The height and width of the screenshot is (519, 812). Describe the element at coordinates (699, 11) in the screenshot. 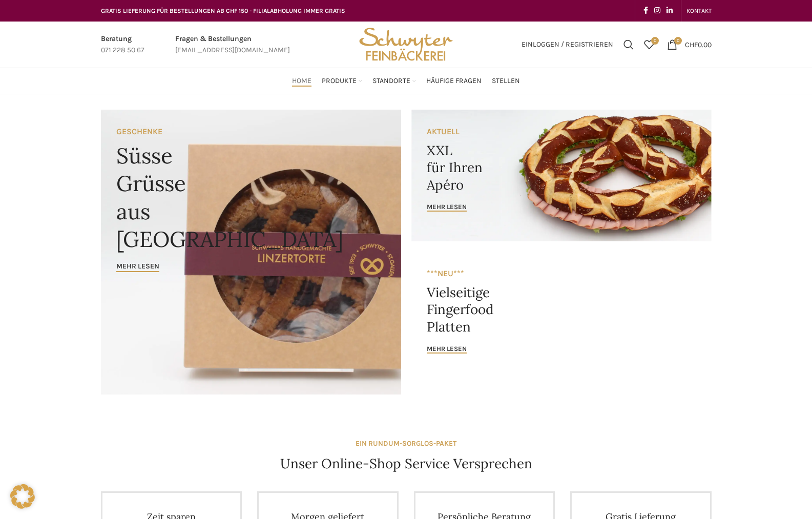

I see `span: KONTAKT` at that location.